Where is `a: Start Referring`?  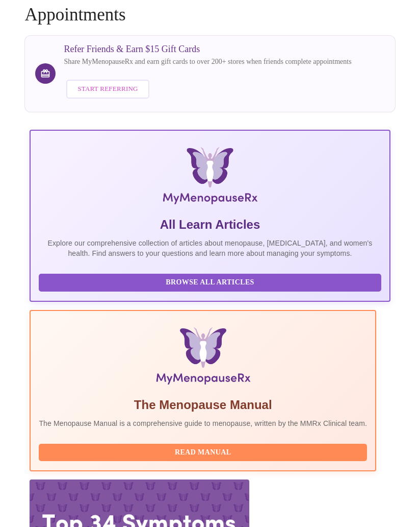 a: Start Referring is located at coordinates (108, 89).